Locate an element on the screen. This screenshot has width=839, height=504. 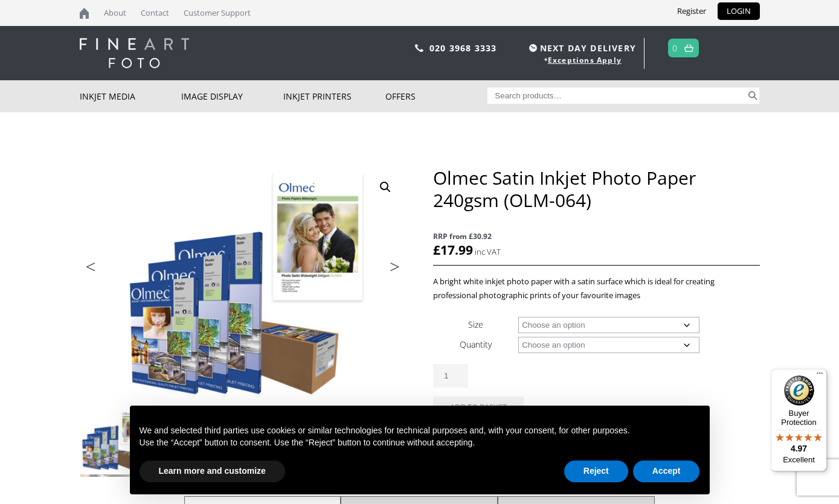
p: Buyer Protection is located at coordinates (798, 418).